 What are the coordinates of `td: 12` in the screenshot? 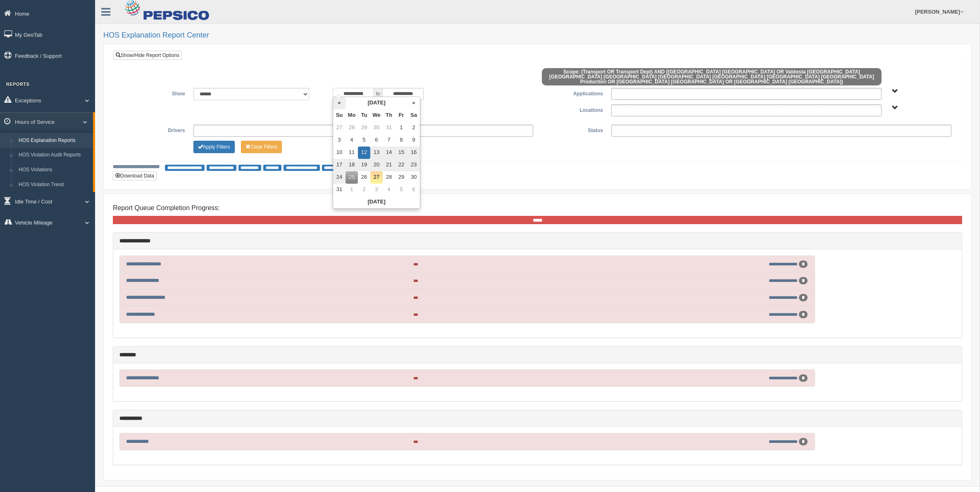 It's located at (364, 153).